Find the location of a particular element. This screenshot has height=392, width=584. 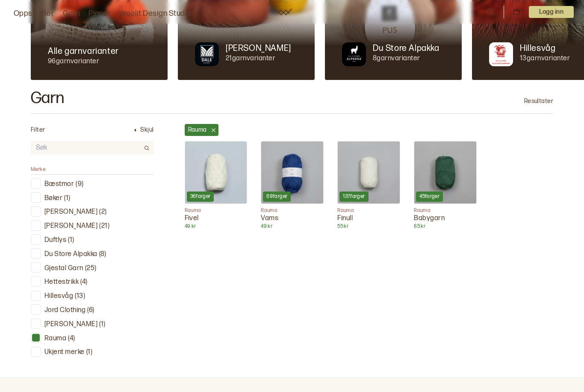

p: 89 farger is located at coordinates (276, 197).